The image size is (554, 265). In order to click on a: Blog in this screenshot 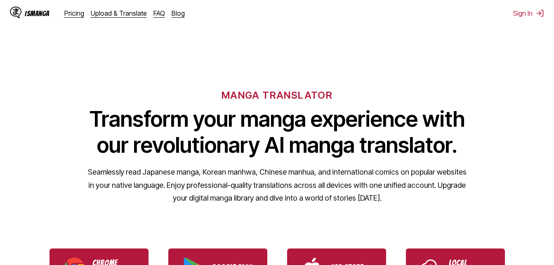, I will do `click(178, 13)`.